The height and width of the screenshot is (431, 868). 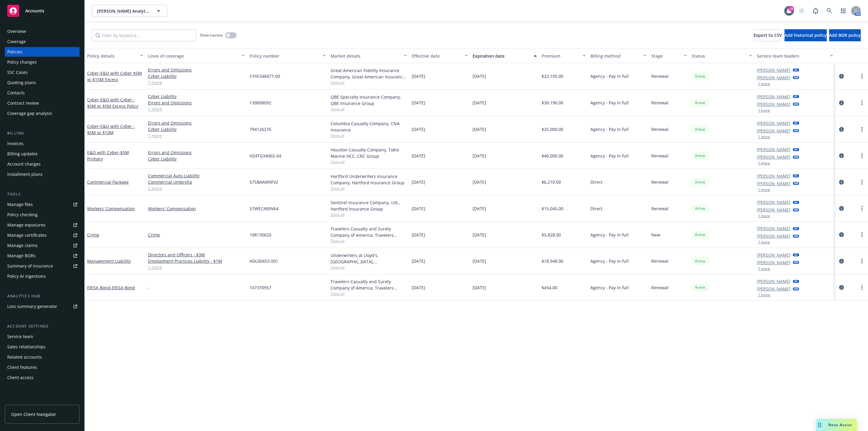 I want to click on span: Add BOR policy, so click(x=845, y=35).